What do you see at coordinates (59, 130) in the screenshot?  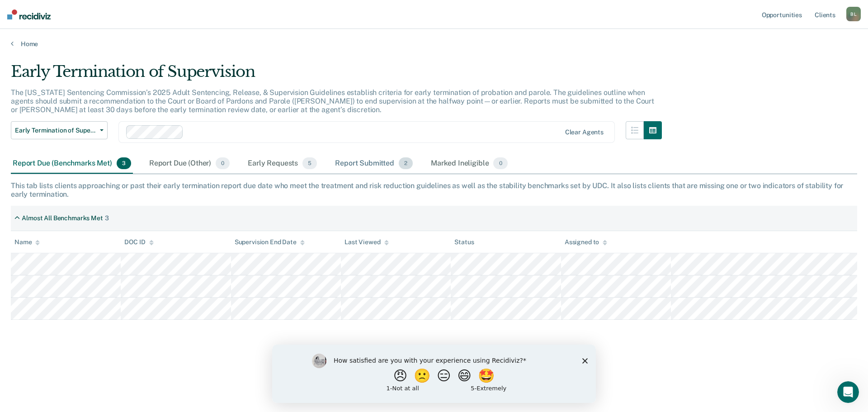 I see `button: Early Termination of Supervision` at bounding box center [59, 130].